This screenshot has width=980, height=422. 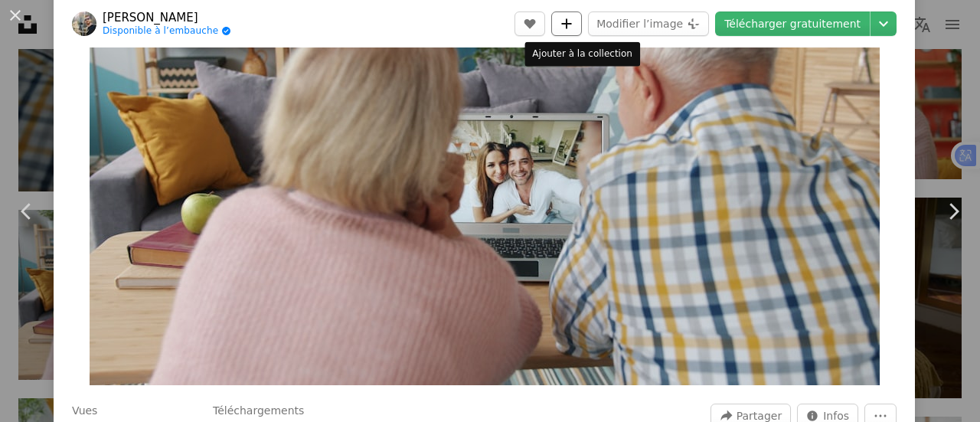 I want to click on button: Ajouter à la collection, so click(x=566, y=23).